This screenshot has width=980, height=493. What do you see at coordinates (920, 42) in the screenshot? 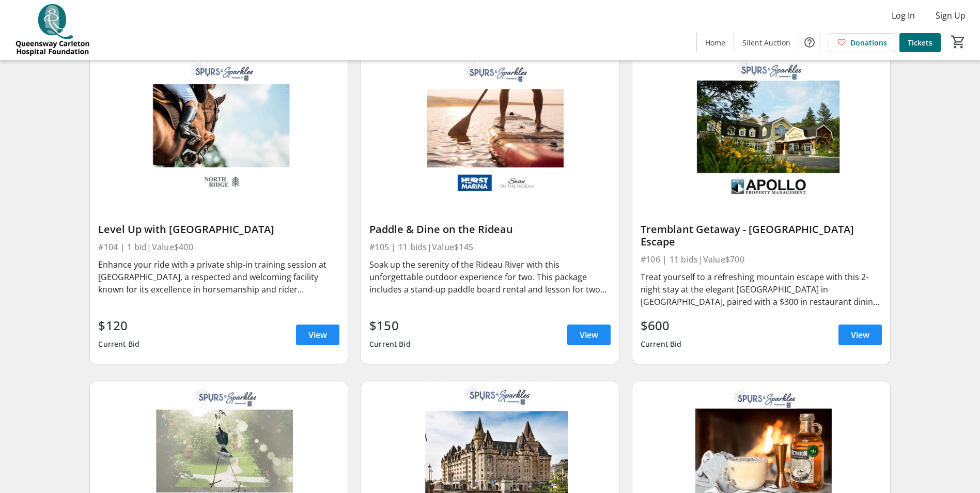
I see `span: Tickets` at bounding box center [920, 42].